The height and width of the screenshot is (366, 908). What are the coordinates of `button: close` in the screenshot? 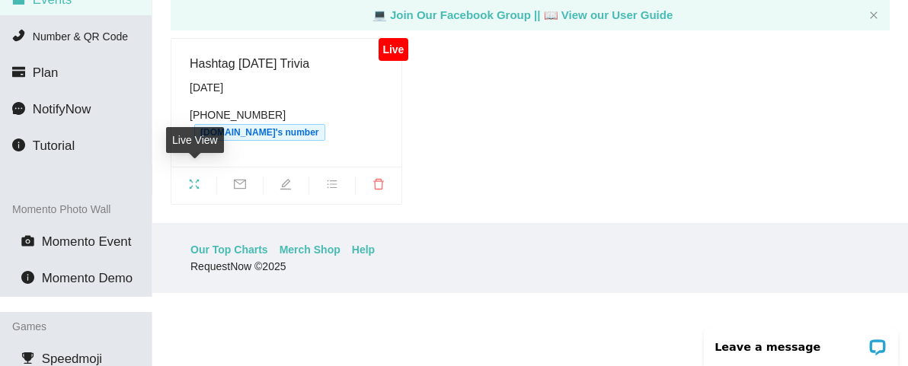 It's located at (873, 15).